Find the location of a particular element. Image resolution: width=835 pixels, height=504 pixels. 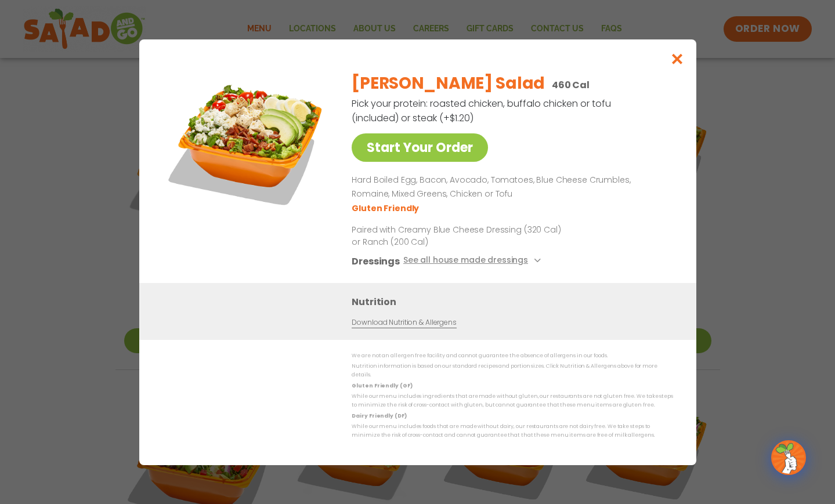

li: Gluten Friendly is located at coordinates (386, 208).